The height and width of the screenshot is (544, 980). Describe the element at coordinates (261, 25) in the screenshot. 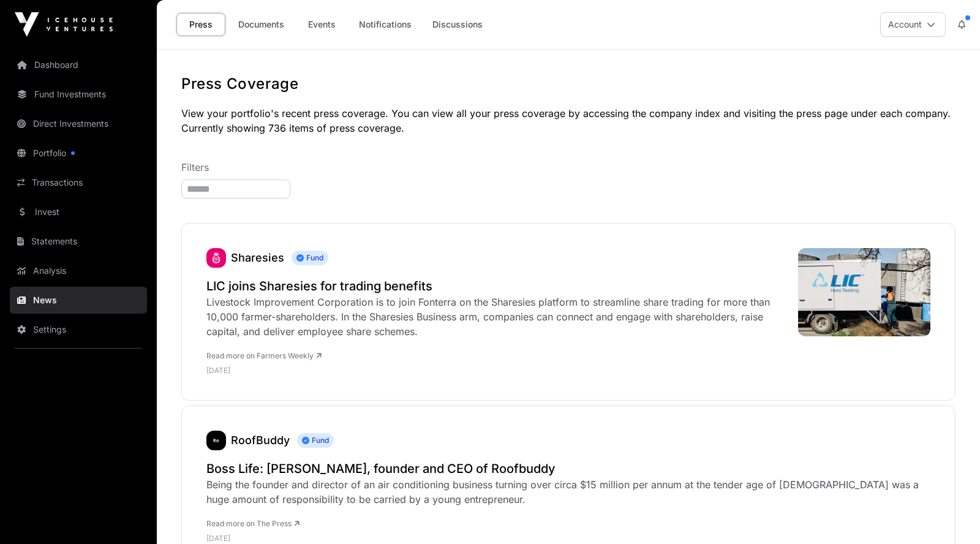

I see `a: Documents` at that location.